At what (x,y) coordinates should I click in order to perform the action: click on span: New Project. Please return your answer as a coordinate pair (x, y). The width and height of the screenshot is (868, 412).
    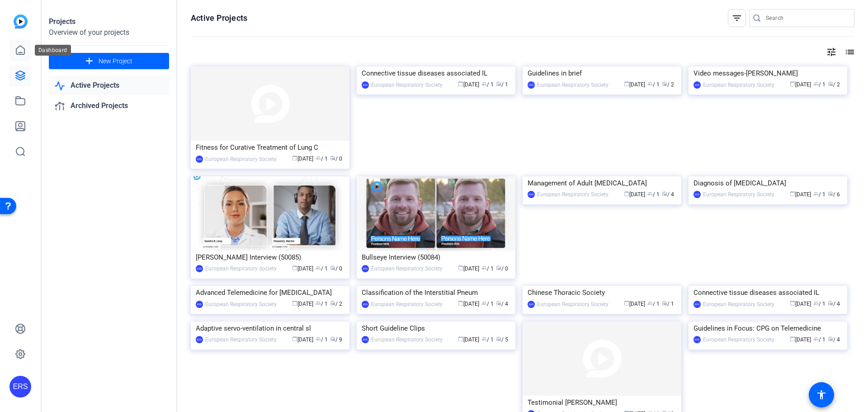
    Looking at the image, I should click on (115, 61).